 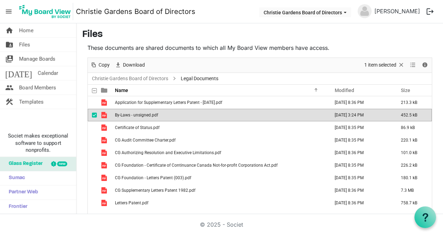 I want to click on span: home, so click(x=9, y=30).